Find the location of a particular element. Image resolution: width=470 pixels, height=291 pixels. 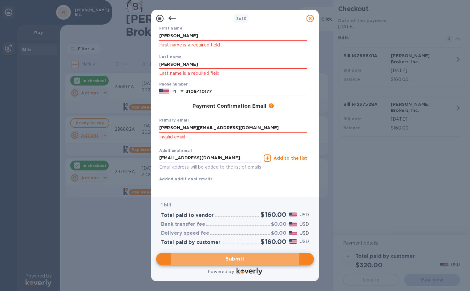

p: +1 is located at coordinates (174, 91).